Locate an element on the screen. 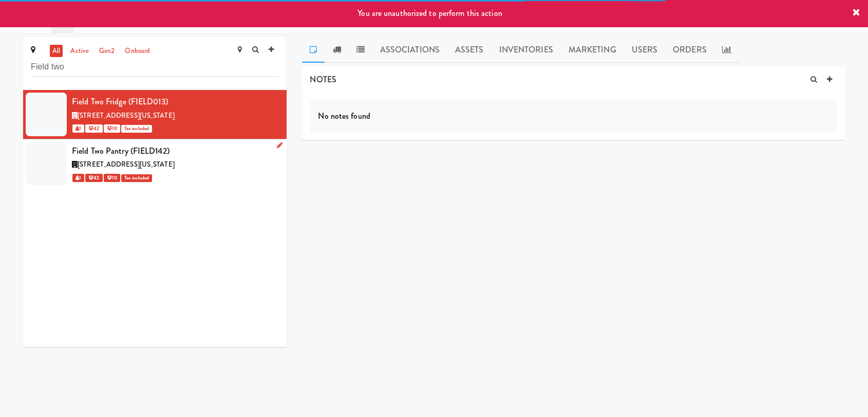  a: Associations is located at coordinates (410, 50).